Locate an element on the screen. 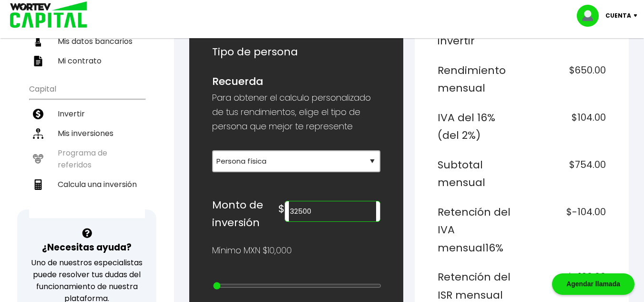  h6: Monto de inversión is located at coordinates (245, 213).